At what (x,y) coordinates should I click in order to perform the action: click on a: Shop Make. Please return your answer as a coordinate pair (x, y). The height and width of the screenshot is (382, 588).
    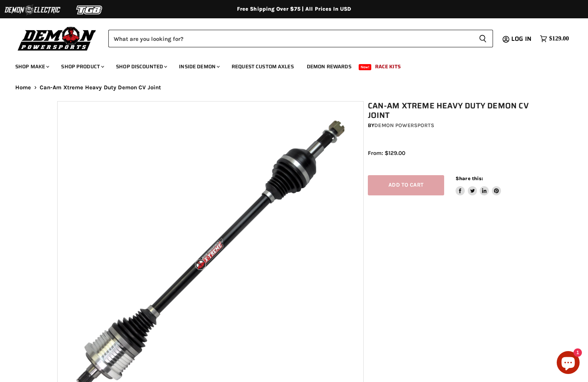
    Looking at the image, I should click on (32, 67).